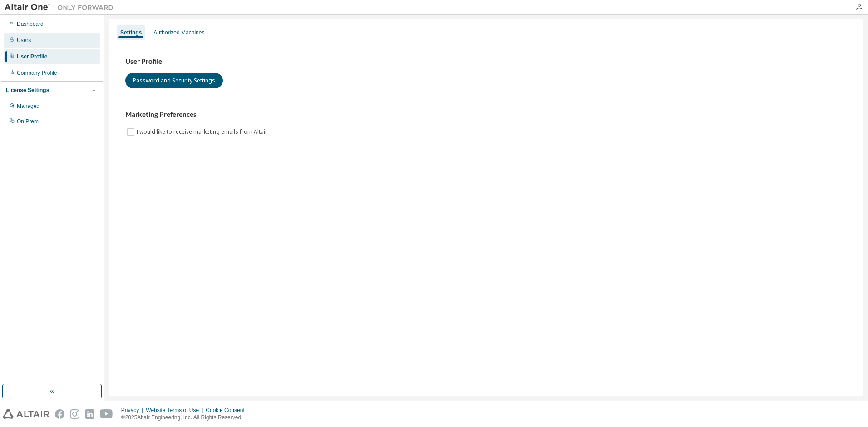  What do you see at coordinates (89, 414) in the screenshot?
I see `img: linkedin.svg` at bounding box center [89, 414].